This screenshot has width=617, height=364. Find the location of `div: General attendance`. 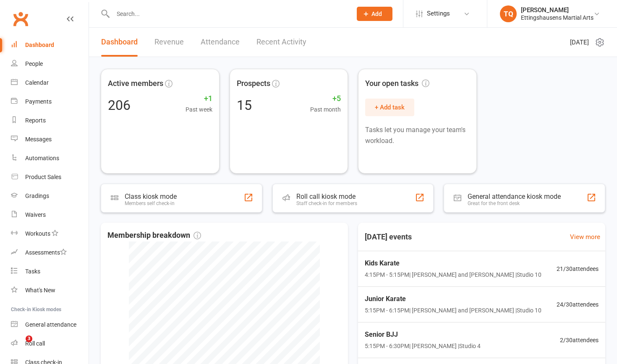

div: General attendance is located at coordinates (51, 325).